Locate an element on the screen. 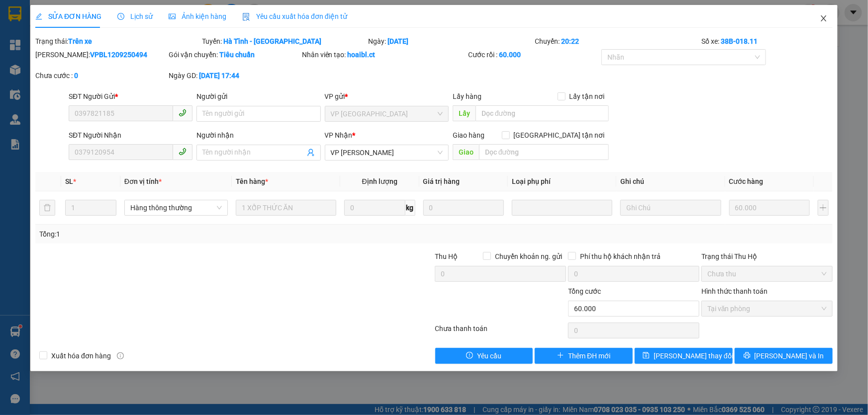 The image size is (868, 415). button: plusThêm ĐH mới is located at coordinates (583, 355).